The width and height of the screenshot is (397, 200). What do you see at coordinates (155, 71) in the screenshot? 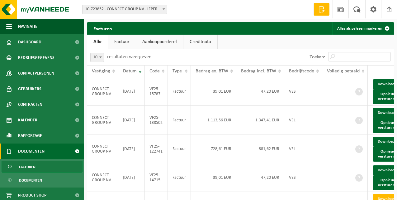
I see `span: Code` at bounding box center [155, 71].